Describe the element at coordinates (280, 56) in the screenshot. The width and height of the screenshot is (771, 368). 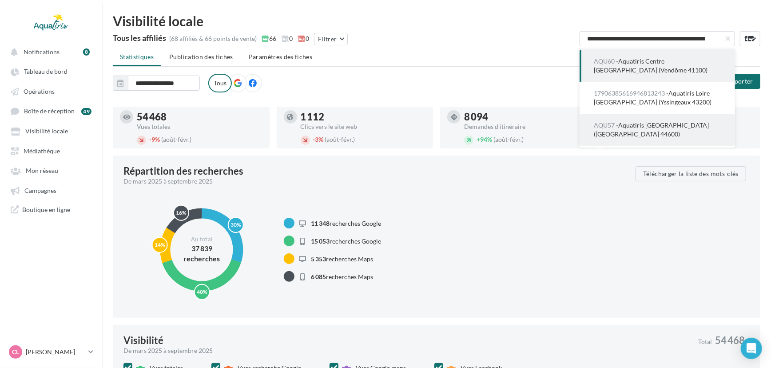
I see `span: Paramètres des fiches` at that location.